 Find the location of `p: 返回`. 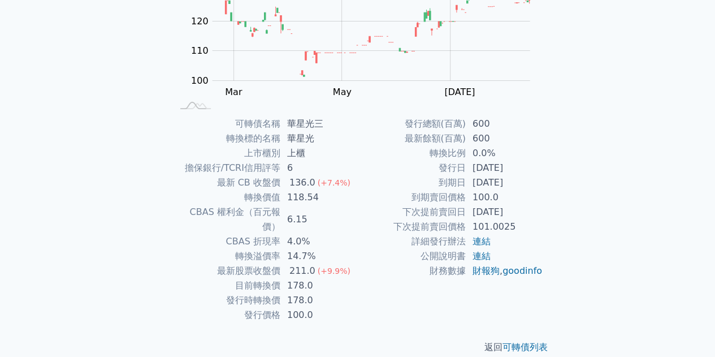

p: 返回 is located at coordinates (358, 347).